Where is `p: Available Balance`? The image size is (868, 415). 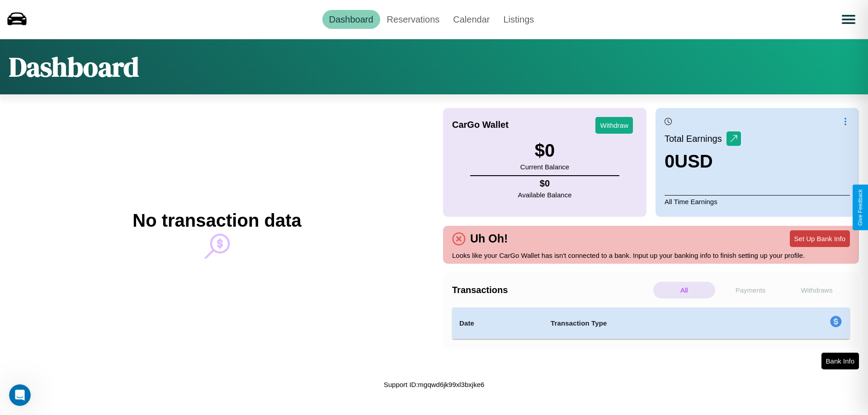 p: Available Balance is located at coordinates (545, 194).